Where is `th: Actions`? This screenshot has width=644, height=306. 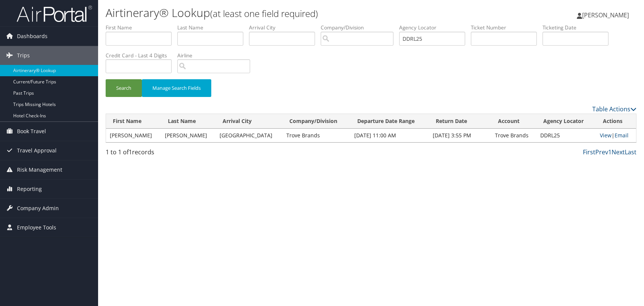 th: Actions is located at coordinates (616, 121).